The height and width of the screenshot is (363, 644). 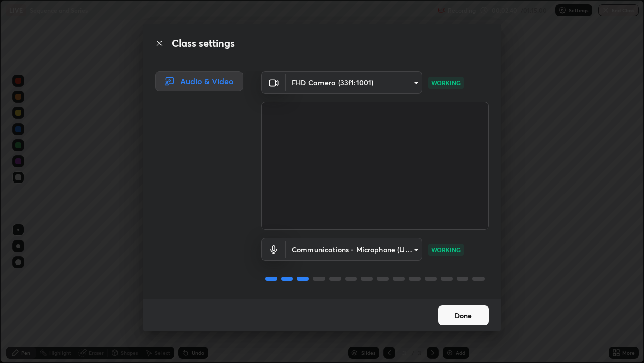 What do you see at coordinates (203, 43) in the screenshot?
I see `h2: Class settings` at bounding box center [203, 43].